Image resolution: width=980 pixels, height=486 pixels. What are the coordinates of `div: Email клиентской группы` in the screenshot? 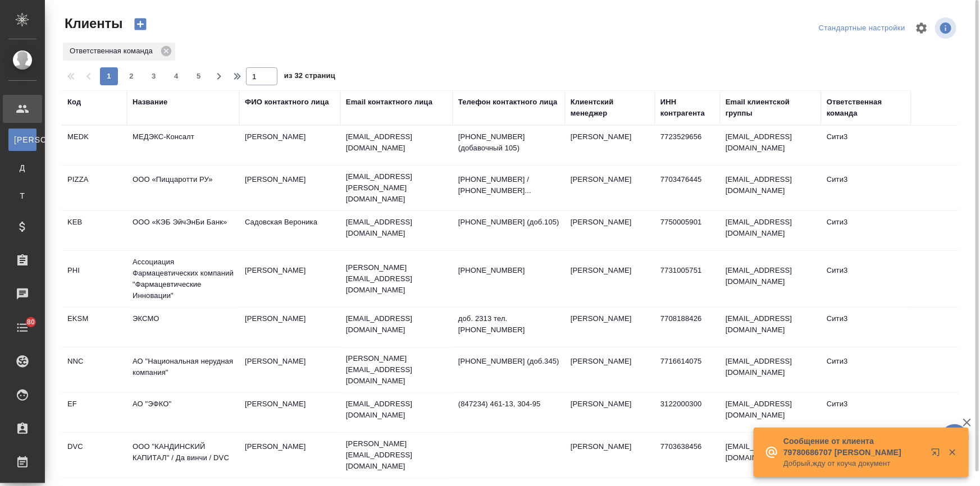 It's located at (770, 108).